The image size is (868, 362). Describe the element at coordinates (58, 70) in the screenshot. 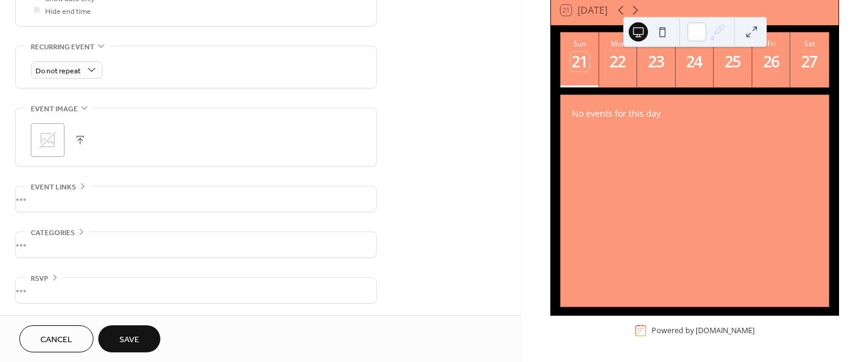

I see `span: Do not repeat` at that location.